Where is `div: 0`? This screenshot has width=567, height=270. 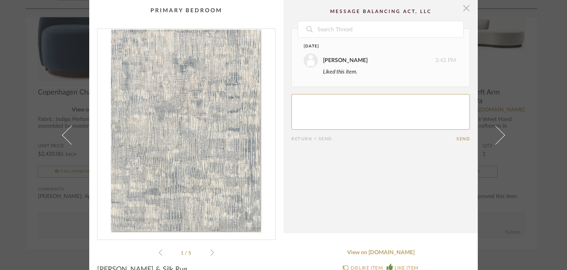
div: 0 is located at coordinates (186, 131).